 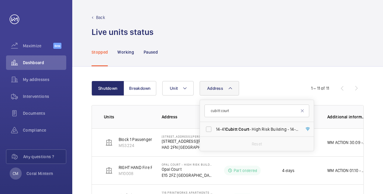 I want to click on span: Documents, so click(x=45, y=113).